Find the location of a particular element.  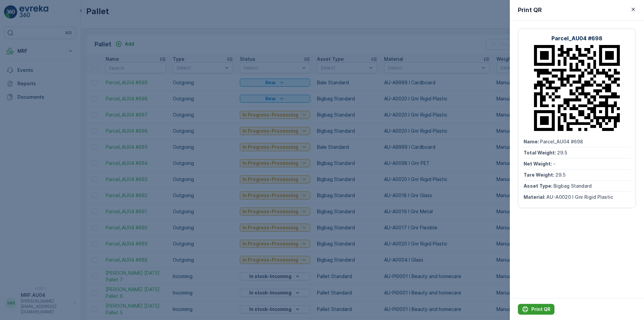

span: Total Weight : is located at coordinates (540, 152).